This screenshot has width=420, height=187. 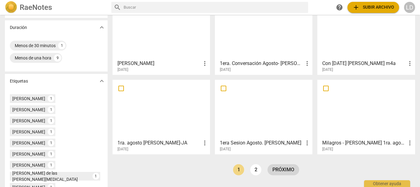 I want to click on span: help, so click(x=340, y=7).